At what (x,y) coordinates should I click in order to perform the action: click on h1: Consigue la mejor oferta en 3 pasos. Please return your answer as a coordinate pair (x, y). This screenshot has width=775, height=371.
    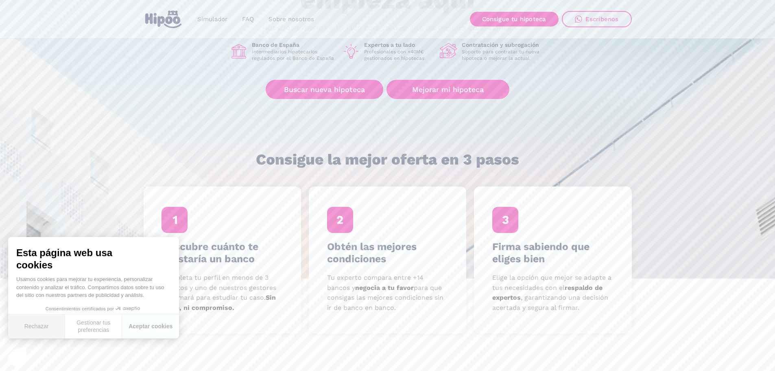
    Looking at the image, I should click on (387, 159).